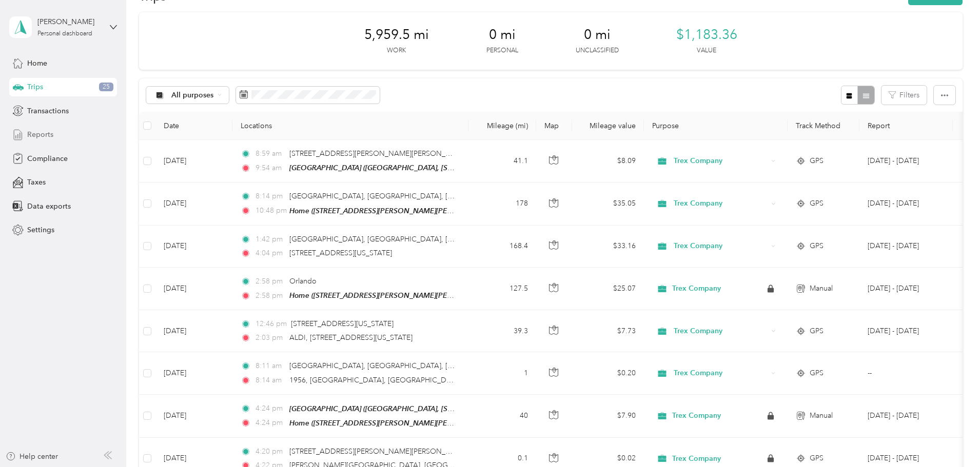  What do you see at coordinates (503, 126) in the screenshot?
I see `th: Mileage (mi)` at bounding box center [503, 126].